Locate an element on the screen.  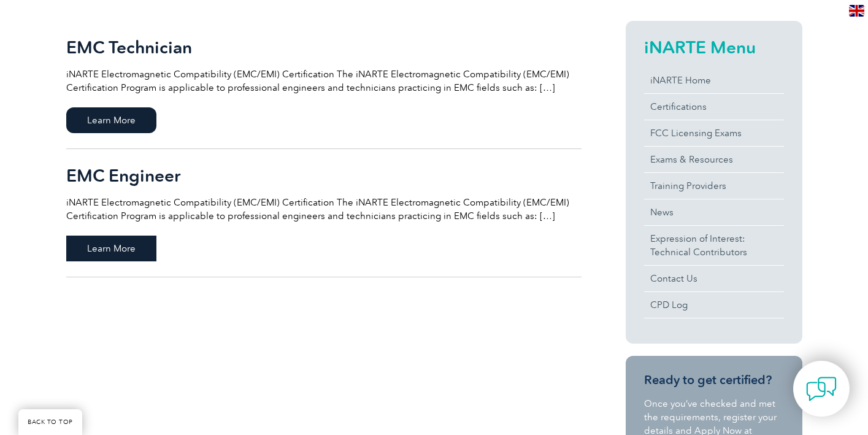
h3: Ready to get certified? is located at coordinates (715, 380).